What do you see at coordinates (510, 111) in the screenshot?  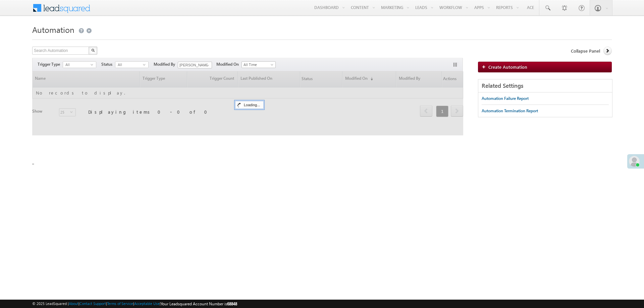 I see `div: Automation Termination Report` at bounding box center [510, 111].